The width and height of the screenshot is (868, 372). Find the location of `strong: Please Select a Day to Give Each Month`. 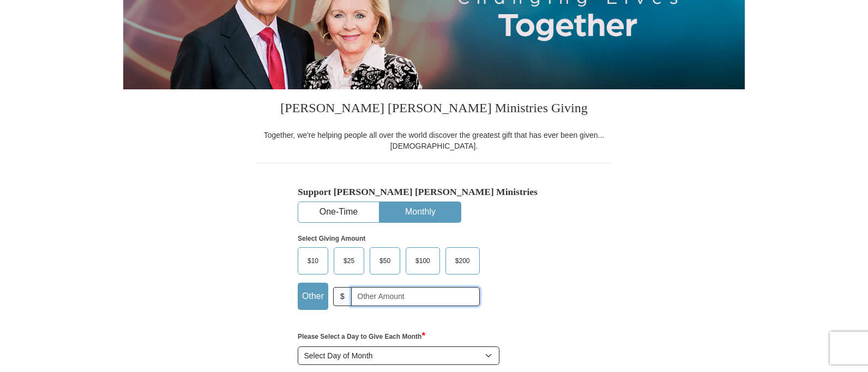

strong: Please Select a Day to Give Each Month is located at coordinates (362, 336).